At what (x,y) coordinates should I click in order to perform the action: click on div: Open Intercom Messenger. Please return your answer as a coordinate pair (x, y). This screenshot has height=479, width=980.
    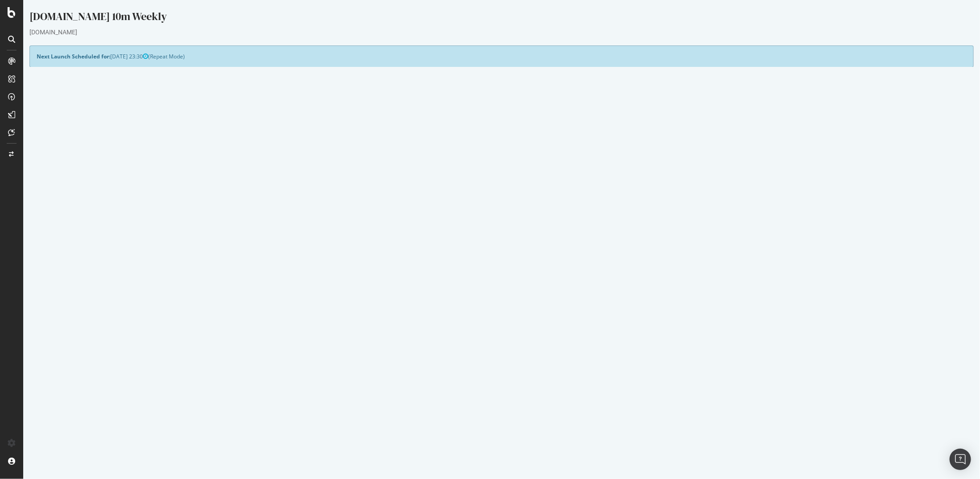
    Looking at the image, I should click on (960, 460).